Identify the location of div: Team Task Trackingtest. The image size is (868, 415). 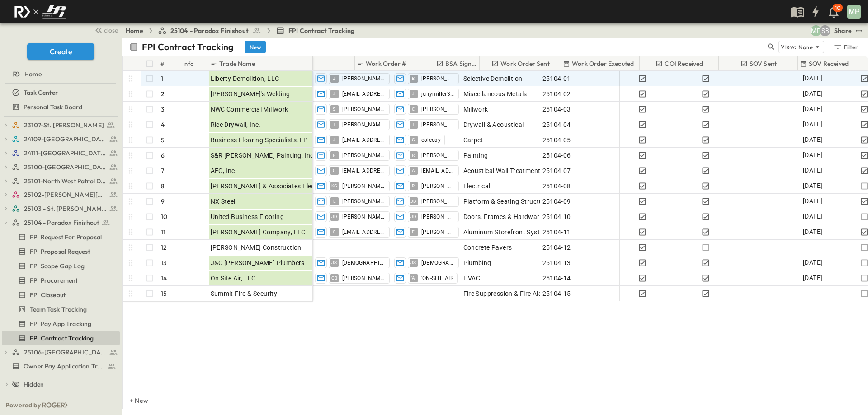
(61, 309).